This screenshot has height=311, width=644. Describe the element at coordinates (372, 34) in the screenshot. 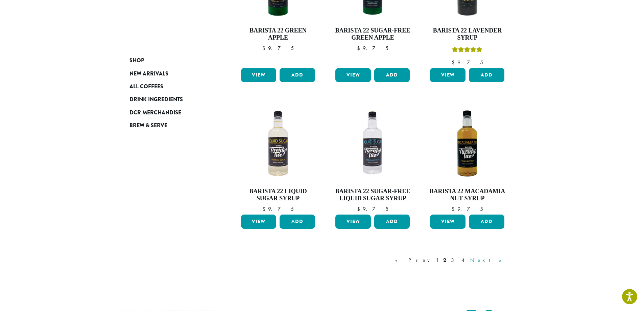

I see `h4: Barista 22 Sugar-Free Green Apple` at that location.